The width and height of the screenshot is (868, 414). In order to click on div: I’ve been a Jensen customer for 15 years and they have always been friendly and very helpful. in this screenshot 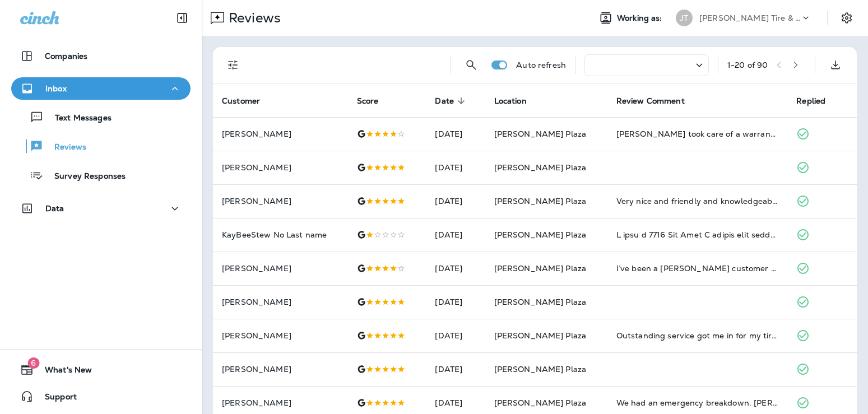, I will do `click(697, 268)`.